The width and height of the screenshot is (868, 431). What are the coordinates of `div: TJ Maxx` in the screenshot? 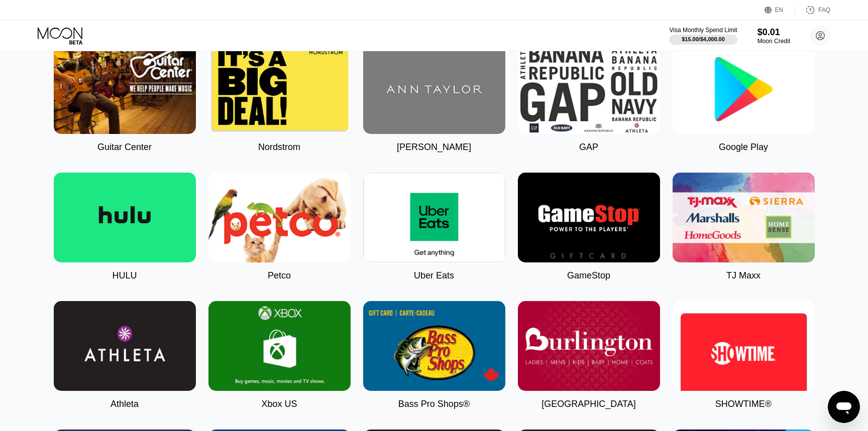 It's located at (743, 276).